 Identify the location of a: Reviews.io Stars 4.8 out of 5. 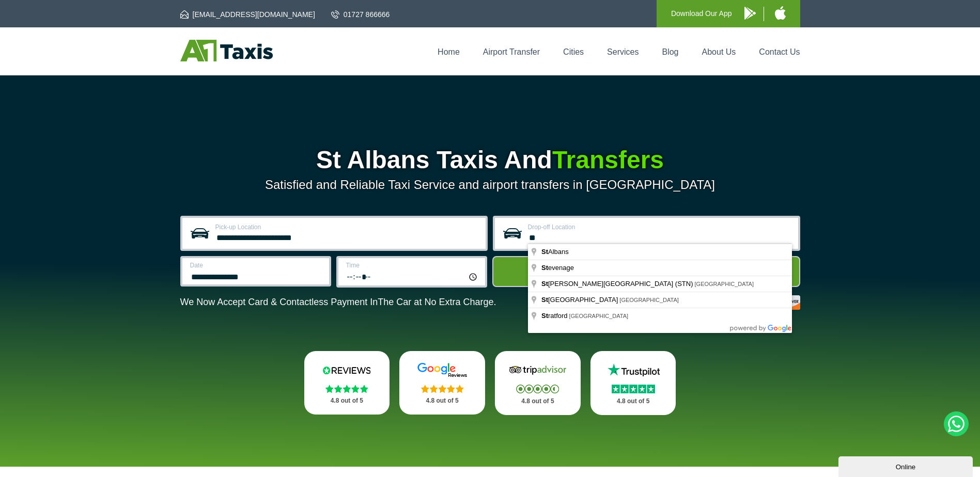
(347, 382).